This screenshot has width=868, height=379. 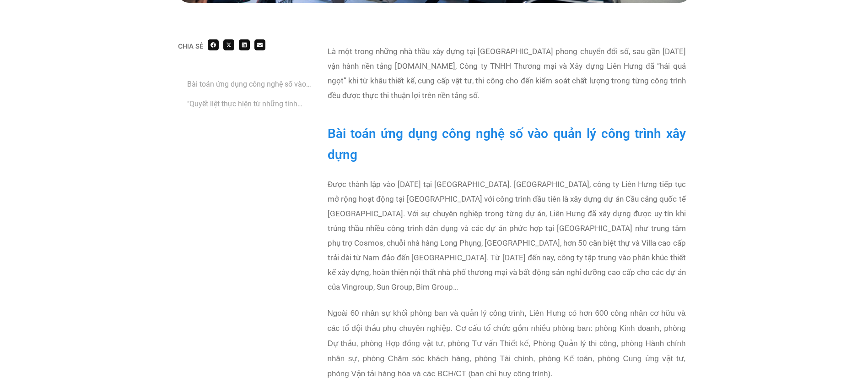 What do you see at coordinates (506, 343) in the screenshot?
I see `span: Ngoài 60 nhân sự khối phòng ban và quản lý công trình, Liên Hưng có hơn 600 công nhân cơ hữu và c...` at bounding box center [506, 343].